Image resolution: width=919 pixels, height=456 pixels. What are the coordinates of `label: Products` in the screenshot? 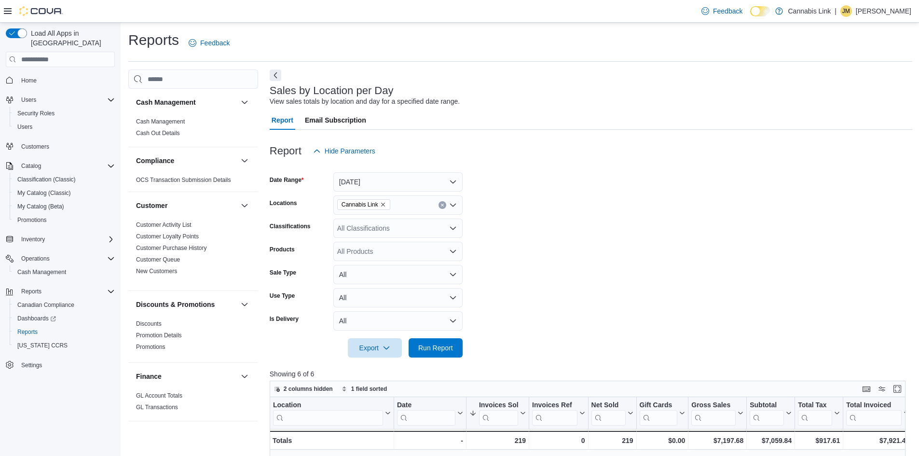 It's located at (282, 249).